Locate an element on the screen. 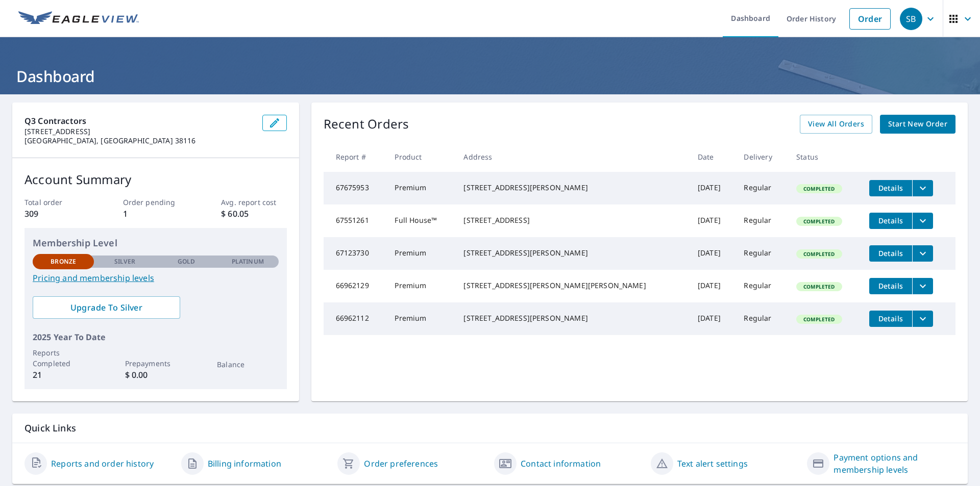  p: Recent Orders is located at coordinates (366, 124).